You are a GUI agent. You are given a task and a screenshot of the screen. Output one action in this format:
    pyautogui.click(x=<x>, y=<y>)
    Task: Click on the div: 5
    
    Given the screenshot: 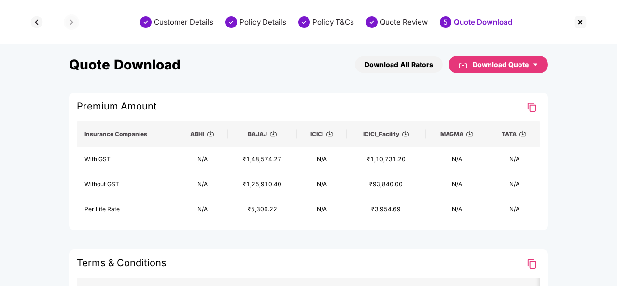 What is the action you would take?
    pyautogui.click(x=445, y=22)
    